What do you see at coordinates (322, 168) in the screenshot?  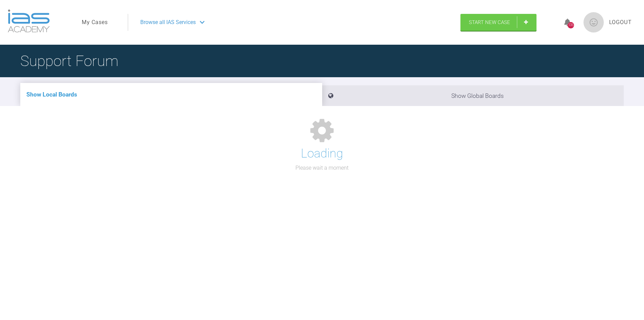 I see `p: Please wait a moment` at bounding box center [322, 168].